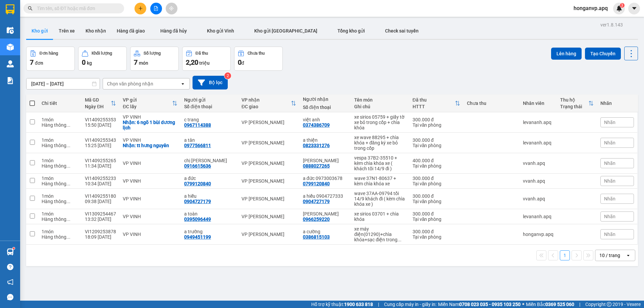 This screenshot has height=308, width=644. What do you see at coordinates (325, 140) in the screenshot?
I see `div: a thiện` at bounding box center [325, 140].